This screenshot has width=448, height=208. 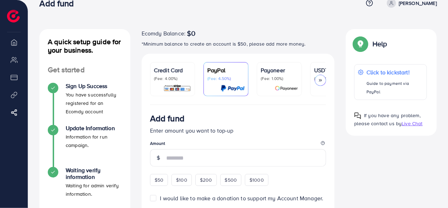 I want to click on p: Help, so click(x=380, y=44).